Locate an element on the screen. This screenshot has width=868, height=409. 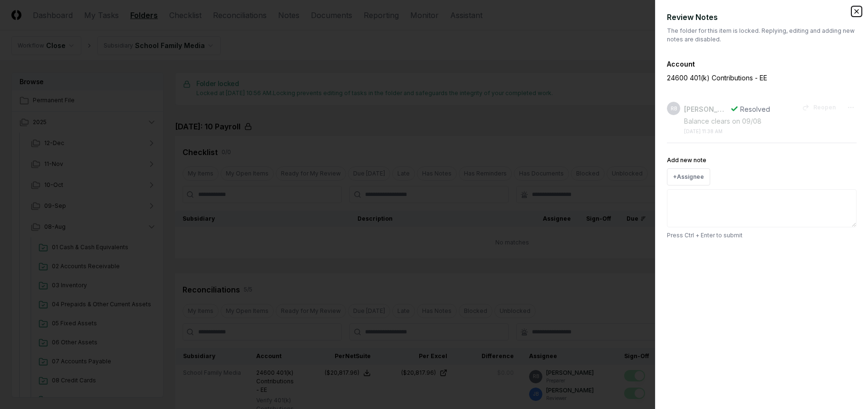
label: Add new note is located at coordinates (686, 159).